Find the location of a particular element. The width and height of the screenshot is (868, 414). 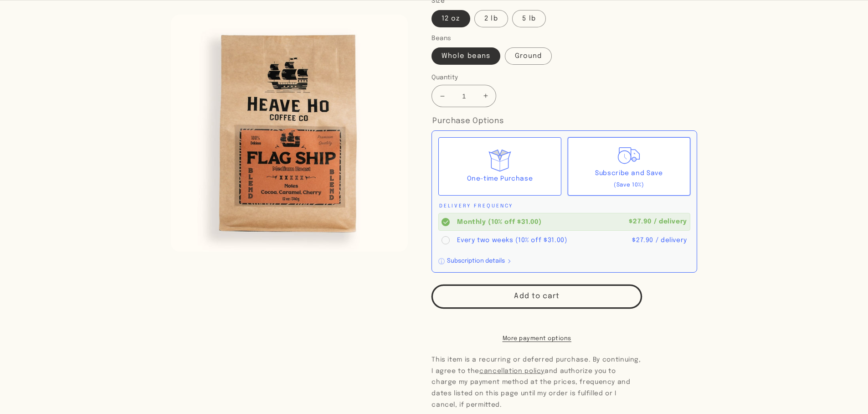

div: Subscription details is located at coordinates (476, 261).